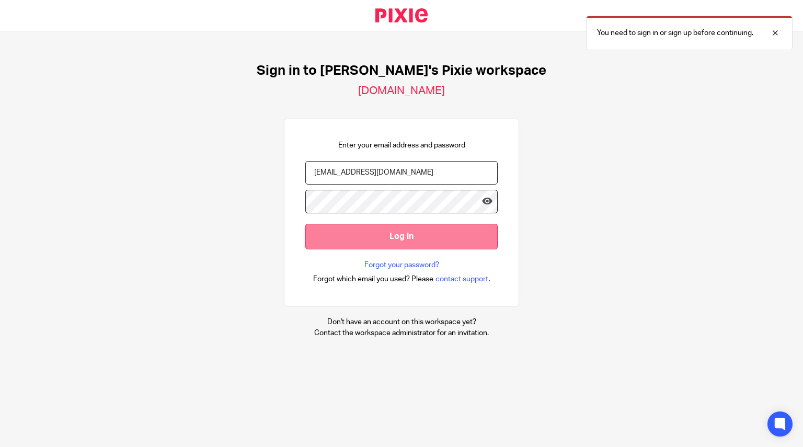 The image size is (803, 447). I want to click on p: Enter your email address and password, so click(402, 145).